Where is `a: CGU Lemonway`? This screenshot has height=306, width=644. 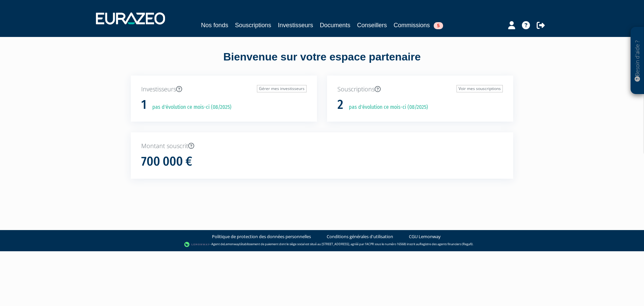 a: CGU Lemonway is located at coordinates (425, 236).